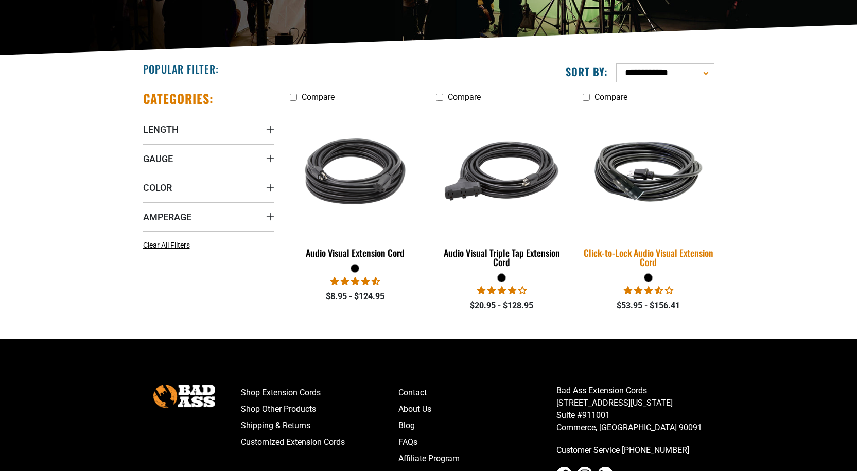 The height and width of the screenshot is (471, 857). What do you see at coordinates (184, 396) in the screenshot?
I see `img: Bad Ass Extension Cords` at bounding box center [184, 396].